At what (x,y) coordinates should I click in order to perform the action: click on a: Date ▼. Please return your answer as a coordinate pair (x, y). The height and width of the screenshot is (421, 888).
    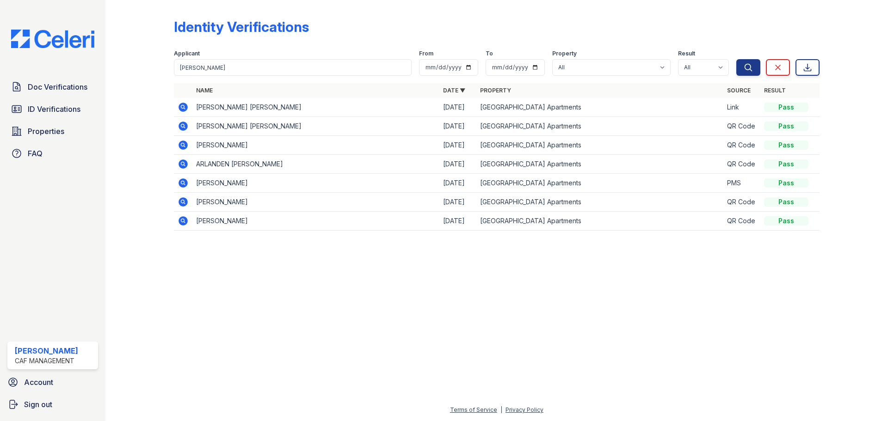
    Looking at the image, I should click on (454, 90).